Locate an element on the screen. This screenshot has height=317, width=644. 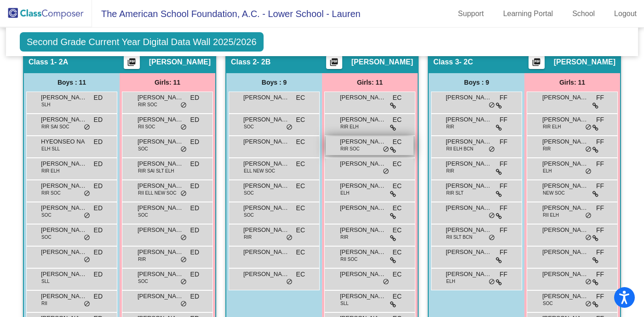
span: SLL is located at coordinates (345, 303).